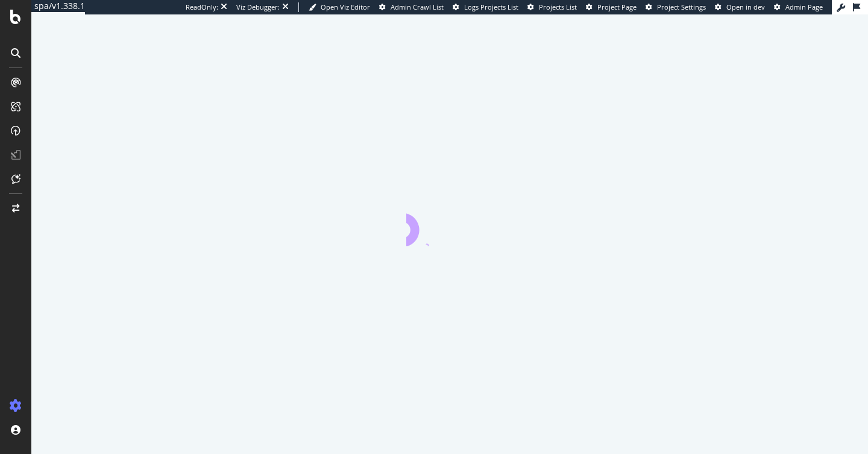 This screenshot has height=454, width=868. What do you see at coordinates (411, 8) in the screenshot?
I see `a: Admin Crawl List` at bounding box center [411, 8].